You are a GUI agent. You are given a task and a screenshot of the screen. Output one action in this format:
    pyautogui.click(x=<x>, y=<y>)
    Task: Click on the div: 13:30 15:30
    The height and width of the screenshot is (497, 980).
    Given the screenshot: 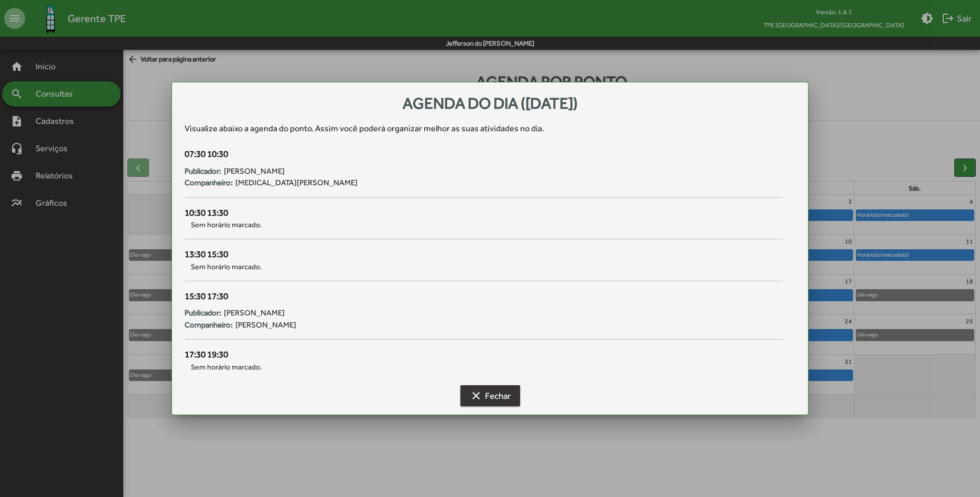 What is the action you would take?
    pyautogui.click(x=483, y=254)
    